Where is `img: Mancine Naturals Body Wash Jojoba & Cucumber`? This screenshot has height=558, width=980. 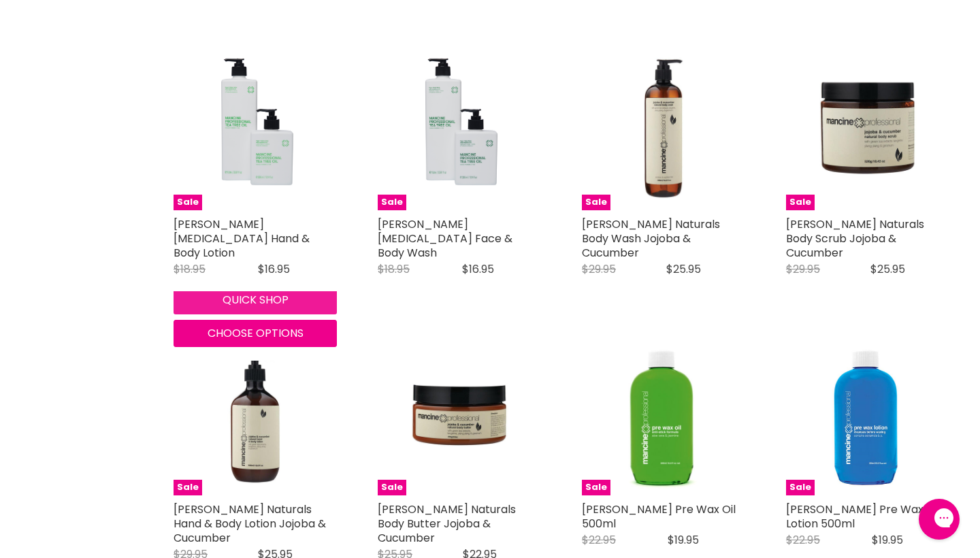 img: Mancine Naturals Body Wash Jojoba & Cucumber is located at coordinates (664, 128).